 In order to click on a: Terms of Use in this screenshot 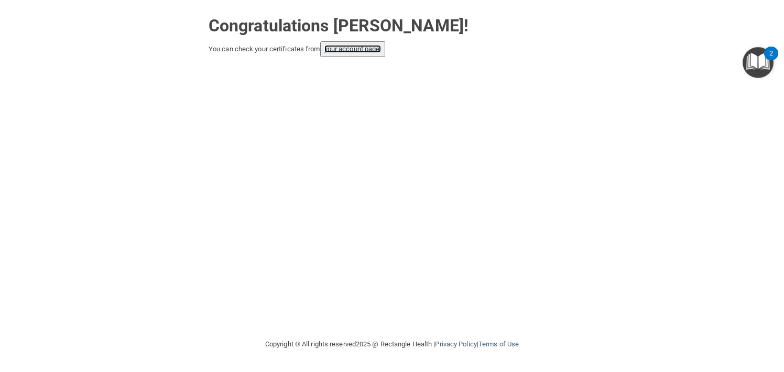, I will do `click(498, 344)`.